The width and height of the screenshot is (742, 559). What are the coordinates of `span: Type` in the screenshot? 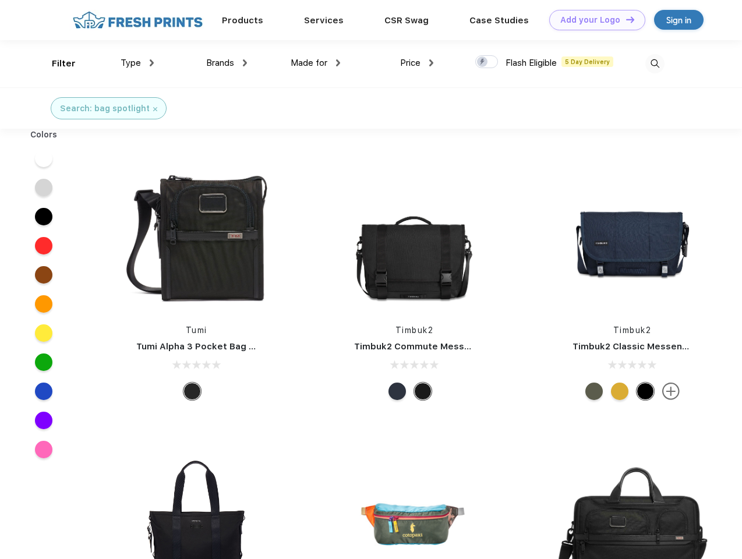 It's located at (131, 63).